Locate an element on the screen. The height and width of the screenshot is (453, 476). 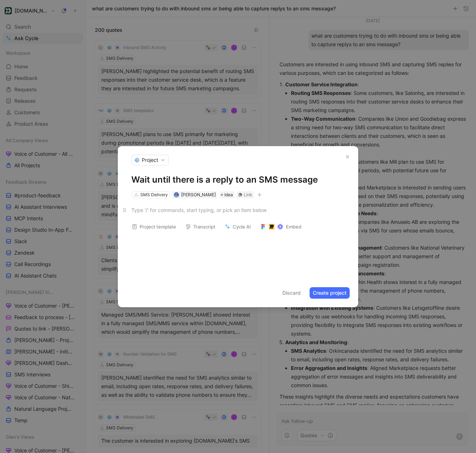
h1: Wait until there is a reply to an SMS message is located at coordinates (238, 180).